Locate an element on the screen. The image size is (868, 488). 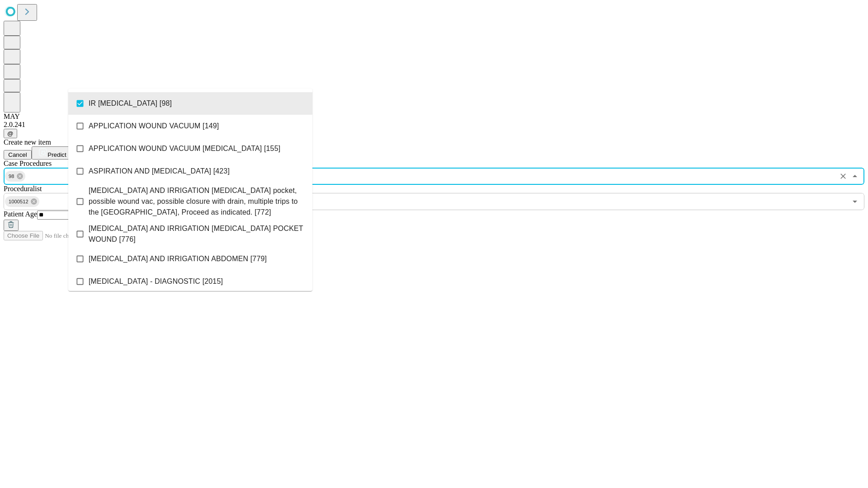
button: Open is located at coordinates (855, 201).